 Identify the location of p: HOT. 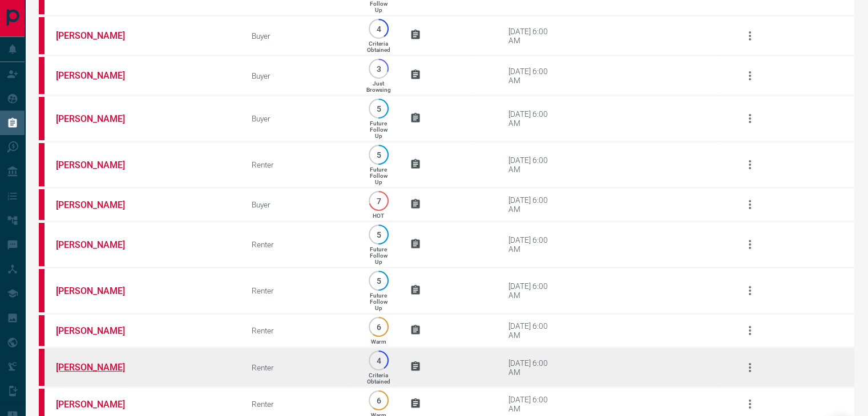
(378, 215).